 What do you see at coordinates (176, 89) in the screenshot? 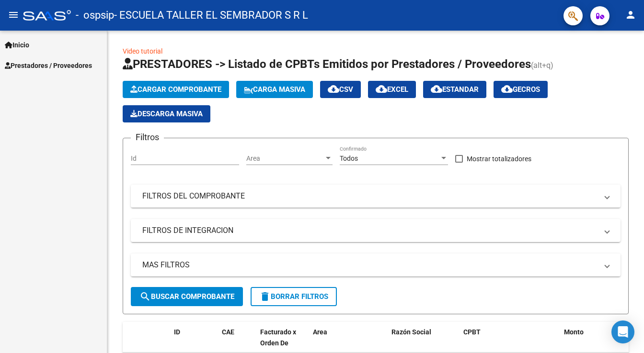
I see `button: Cargar Comprobante` at bounding box center [176, 89].